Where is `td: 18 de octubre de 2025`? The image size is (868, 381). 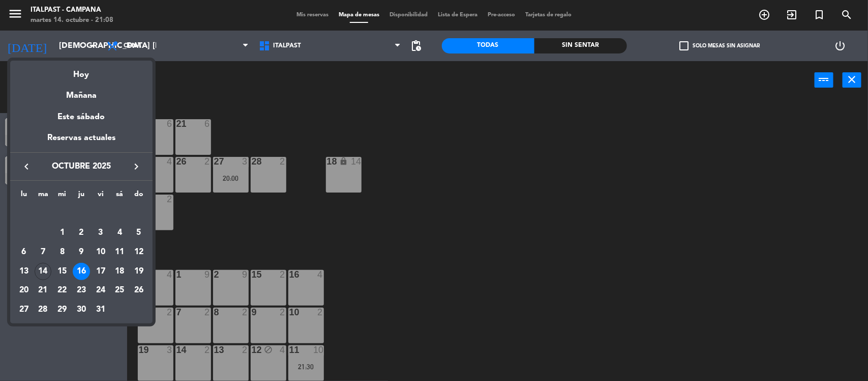 td: 18 de octubre de 2025 is located at coordinates (120, 271).